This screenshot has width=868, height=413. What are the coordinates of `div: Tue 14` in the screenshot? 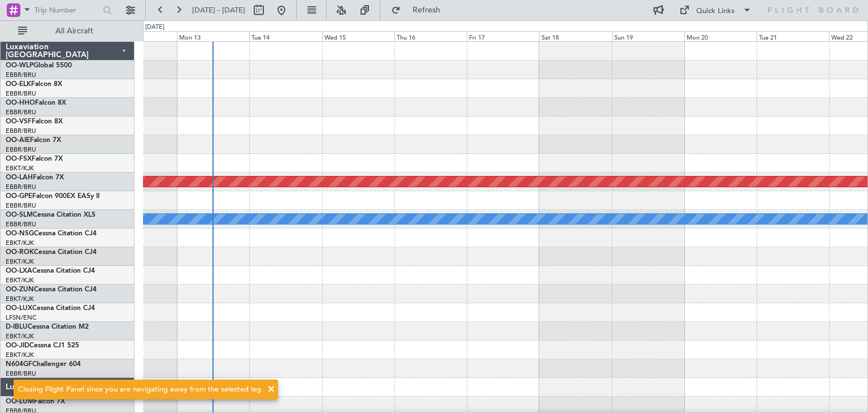 It's located at (286, 36).